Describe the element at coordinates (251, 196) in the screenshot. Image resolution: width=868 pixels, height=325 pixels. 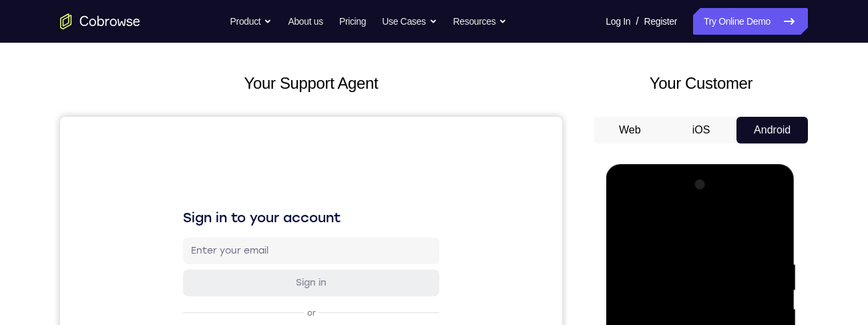
I see `p: or` at that location.